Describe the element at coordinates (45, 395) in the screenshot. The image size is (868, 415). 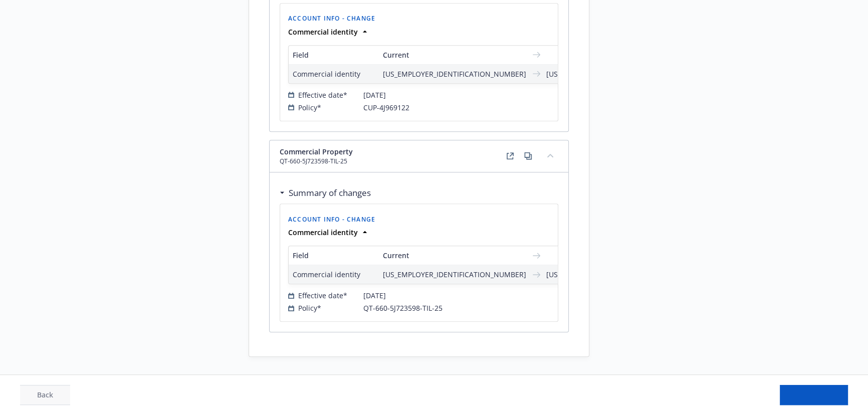
I see `button: Back` at that location.